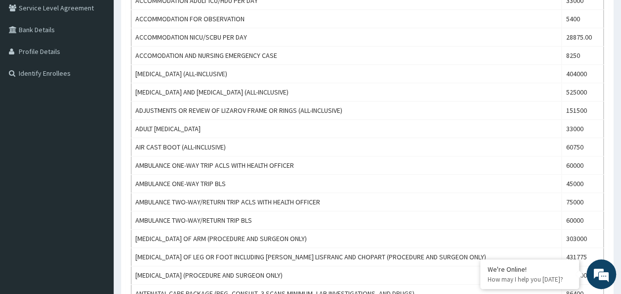 Image resolution: width=621 pixels, height=294 pixels. I want to click on span: We're online!, so click(97, 135).